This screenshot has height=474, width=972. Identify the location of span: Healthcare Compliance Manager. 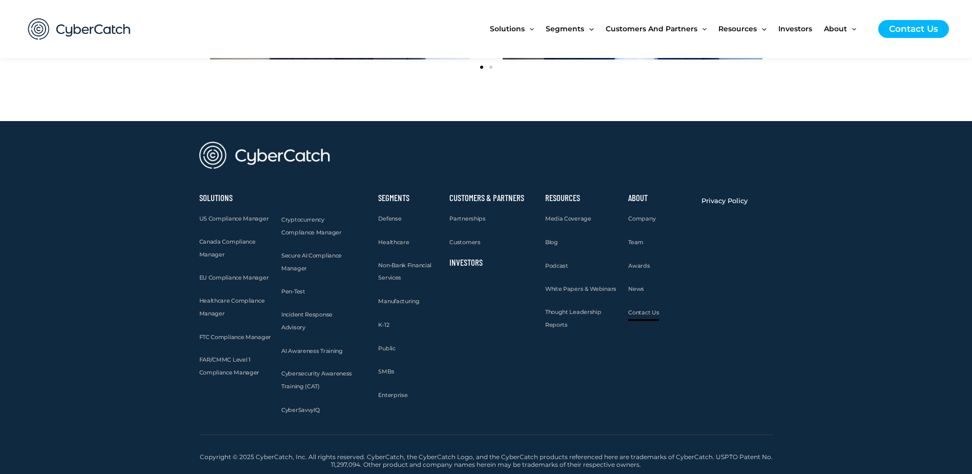
(232, 307).